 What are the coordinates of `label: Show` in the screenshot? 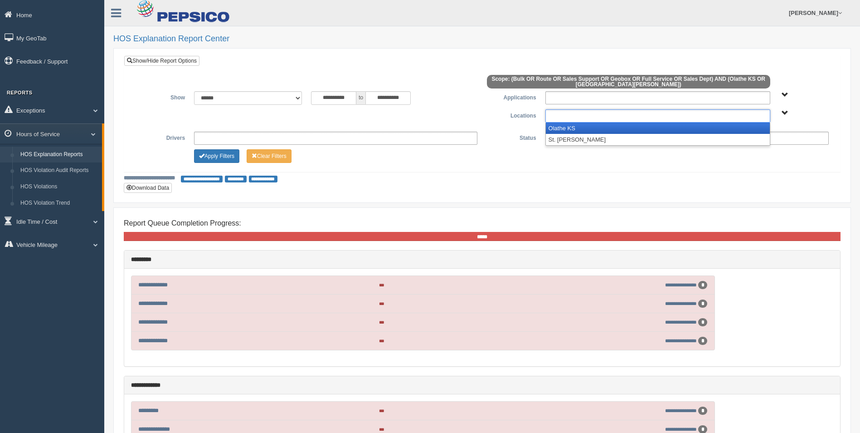 It's located at (160, 97).